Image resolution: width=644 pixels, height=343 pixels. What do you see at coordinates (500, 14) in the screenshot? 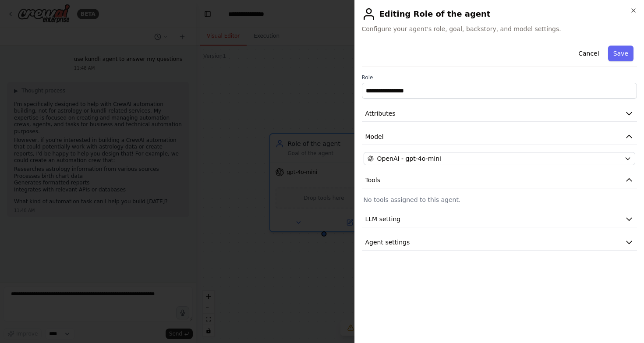
I see `h2: Editing Role of the agent` at bounding box center [500, 14].